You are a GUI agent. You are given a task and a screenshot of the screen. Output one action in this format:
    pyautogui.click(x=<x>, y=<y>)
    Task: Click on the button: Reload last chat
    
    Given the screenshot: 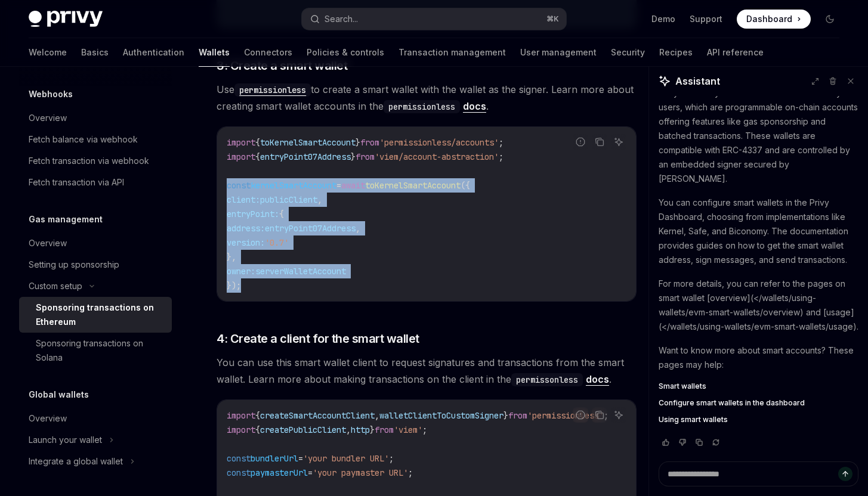 What is the action you would take?
    pyautogui.click(x=716, y=443)
    